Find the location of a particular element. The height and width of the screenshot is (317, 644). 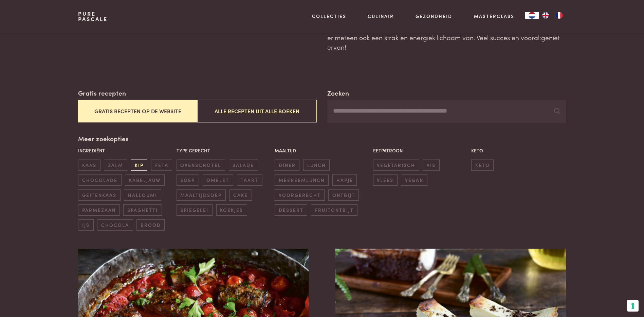

button: Alle recepten uit alle boeken is located at coordinates (257, 111).